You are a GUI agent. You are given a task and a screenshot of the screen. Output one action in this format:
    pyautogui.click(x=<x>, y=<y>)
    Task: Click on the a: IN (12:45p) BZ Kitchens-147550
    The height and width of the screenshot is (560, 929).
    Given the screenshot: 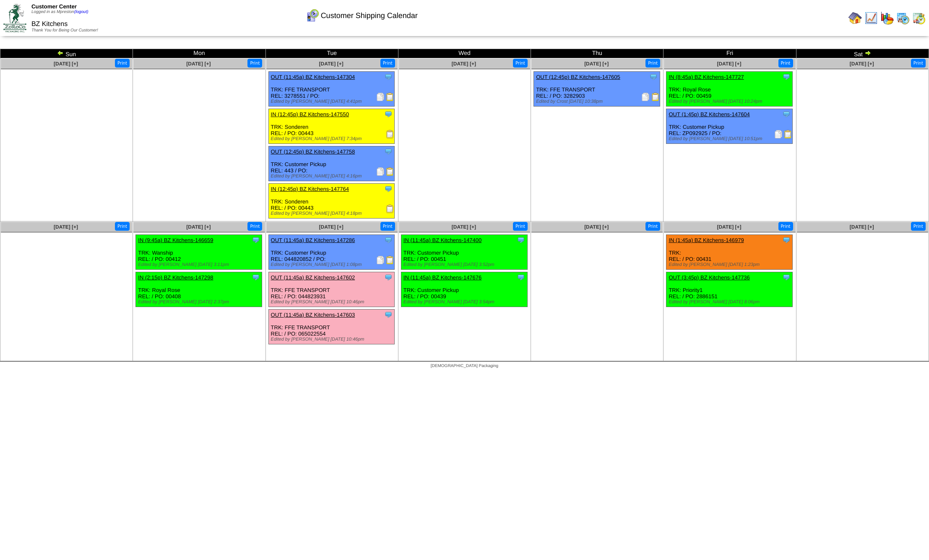 What is the action you would take?
    pyautogui.click(x=310, y=114)
    